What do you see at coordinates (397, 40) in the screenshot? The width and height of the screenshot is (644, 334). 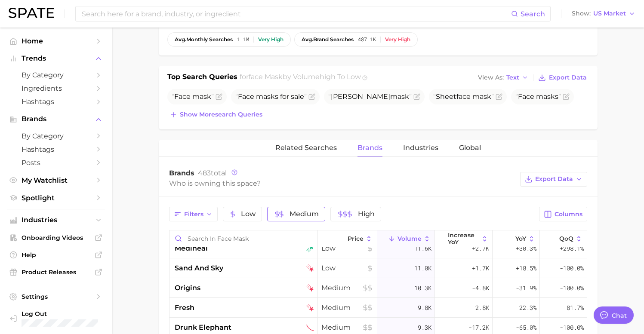 I see `div: Very high` at bounding box center [397, 40].